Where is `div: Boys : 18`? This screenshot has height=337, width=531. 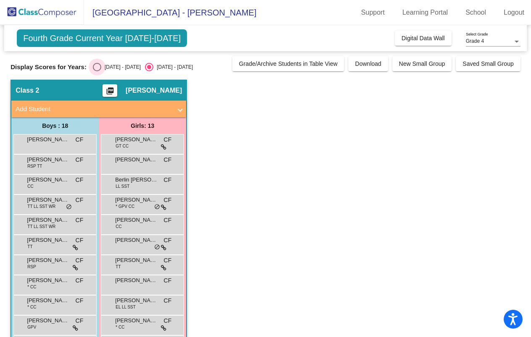
div: Boys : 18 is located at coordinates (55, 126).